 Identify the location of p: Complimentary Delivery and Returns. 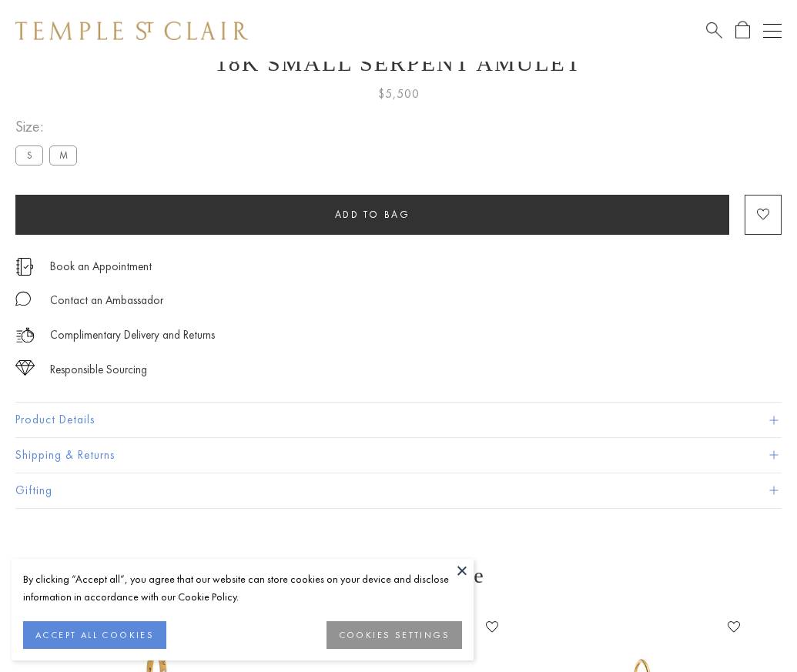
(133, 335).